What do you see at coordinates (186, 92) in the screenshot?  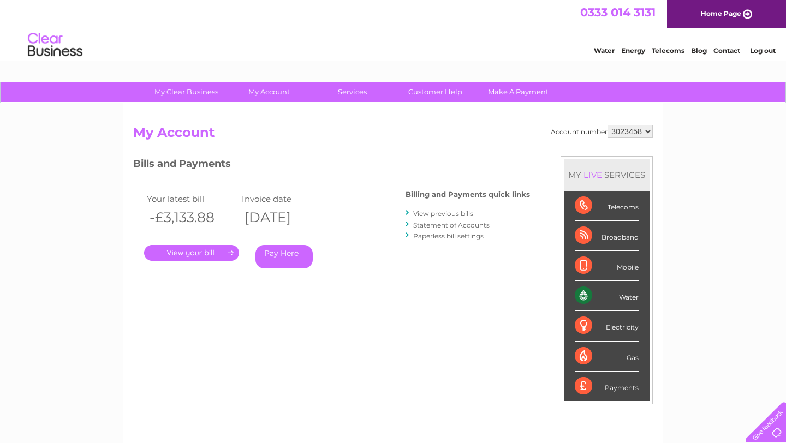 I see `a: My Clear Business` at bounding box center [186, 92].